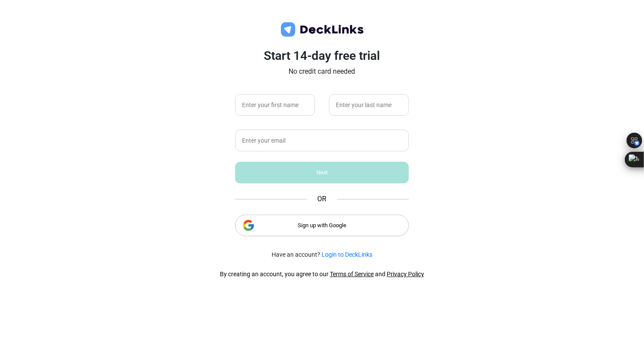 The width and height of the screenshot is (644, 343). Describe the element at coordinates (346, 255) in the screenshot. I see `a: Login to DeckLinks` at that location.